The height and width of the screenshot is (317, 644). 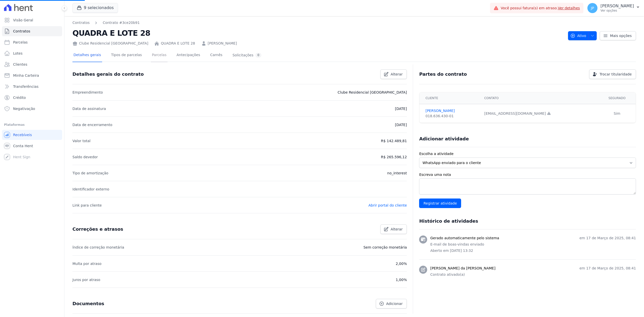 What do you see at coordinates (540, 8) in the screenshot?
I see `span: Você possui fatura(s) em atraso.` at bounding box center [540, 8].